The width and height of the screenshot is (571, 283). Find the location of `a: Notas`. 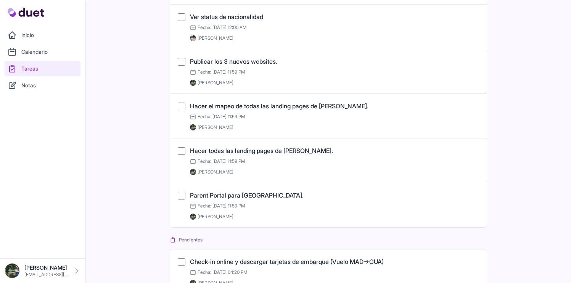

a: Notas is located at coordinates (42, 85).